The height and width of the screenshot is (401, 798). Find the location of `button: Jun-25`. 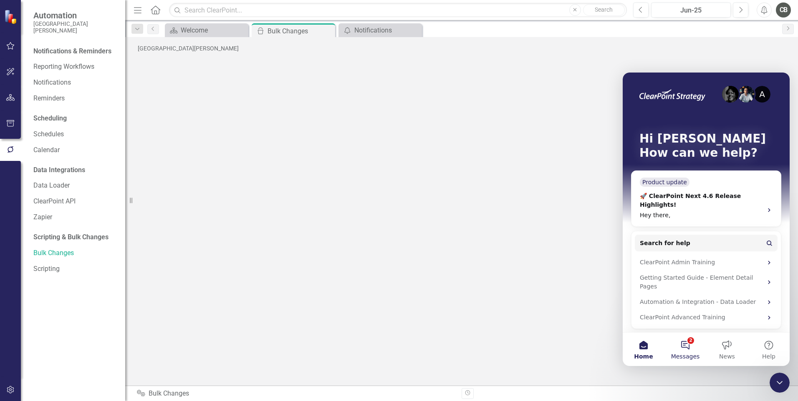

button: Jun-25 is located at coordinates (691, 10).